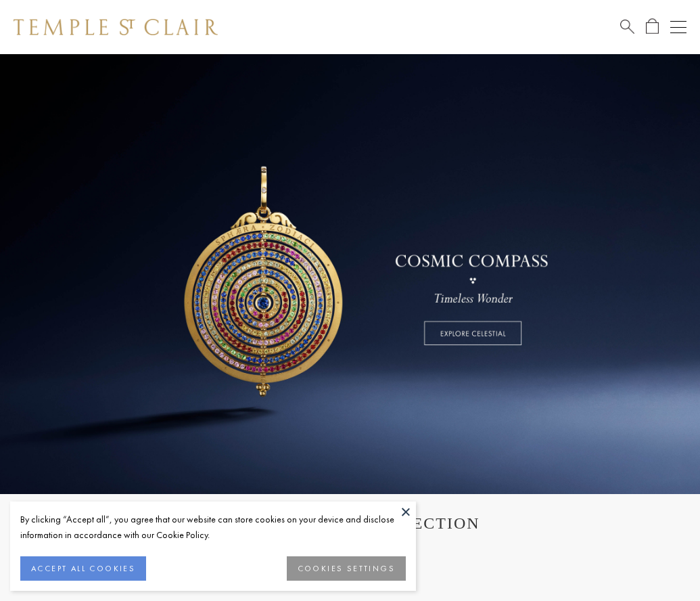  What do you see at coordinates (652, 26) in the screenshot?
I see `a: Open Shopping Bag` at bounding box center [652, 26].